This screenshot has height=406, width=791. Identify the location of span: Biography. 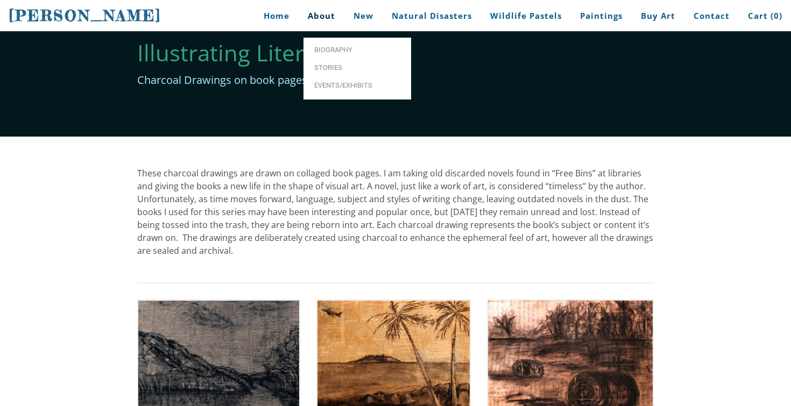
(357, 49).